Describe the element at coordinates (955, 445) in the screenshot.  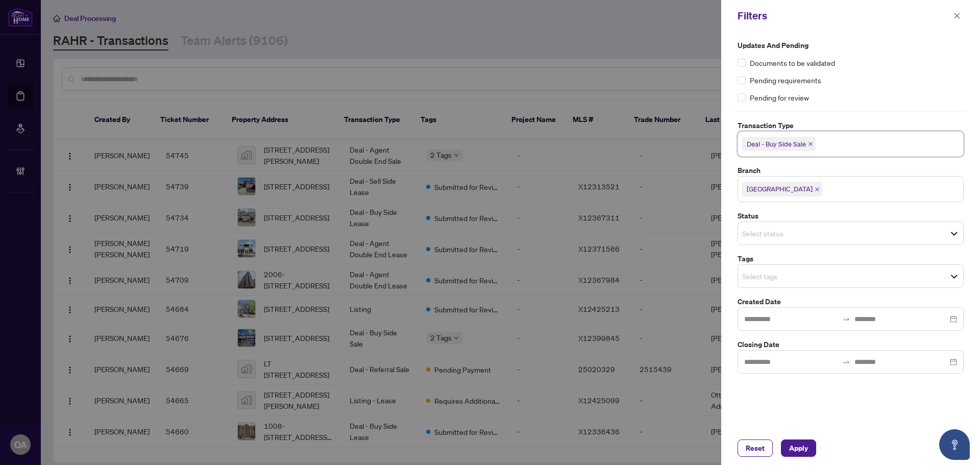
I see `button: Open asap` at that location.